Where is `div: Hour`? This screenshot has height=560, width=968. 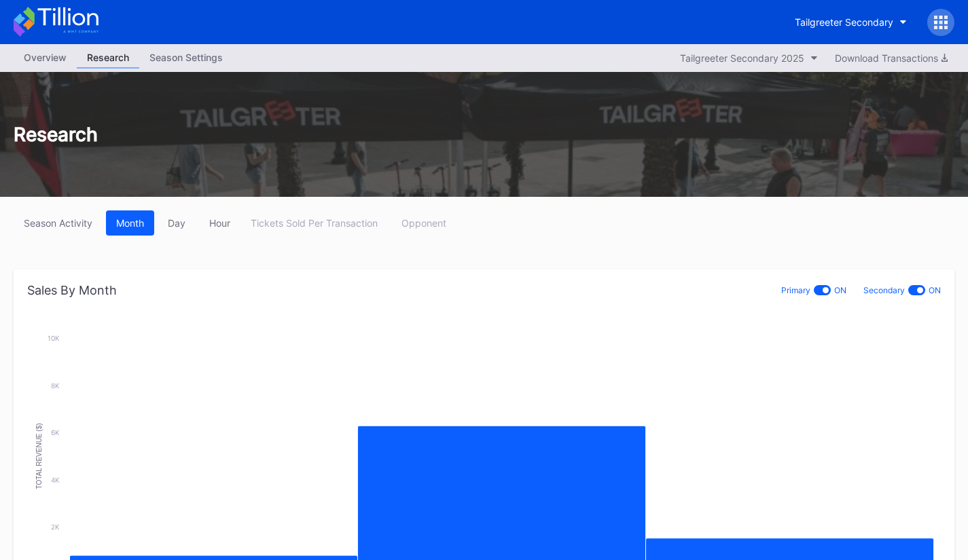
div: Hour is located at coordinates (219, 223).